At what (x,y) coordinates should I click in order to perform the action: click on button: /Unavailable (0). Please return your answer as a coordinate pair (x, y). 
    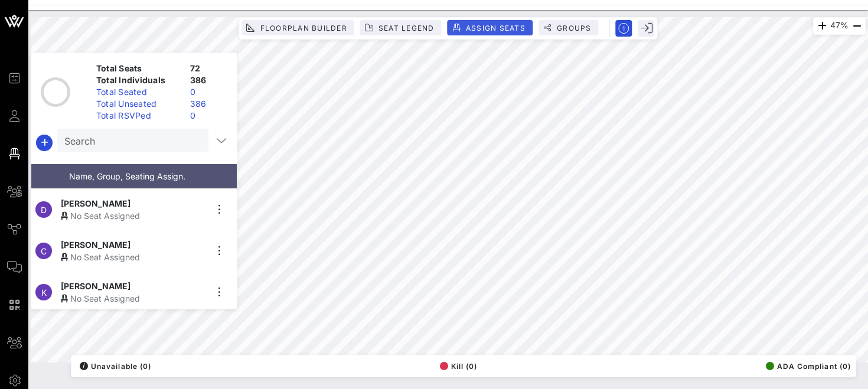
    Looking at the image, I should click on (114, 367).